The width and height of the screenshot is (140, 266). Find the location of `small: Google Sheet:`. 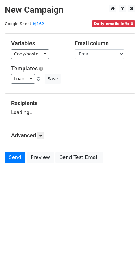

small: Google Sheet: is located at coordinates (24, 24).